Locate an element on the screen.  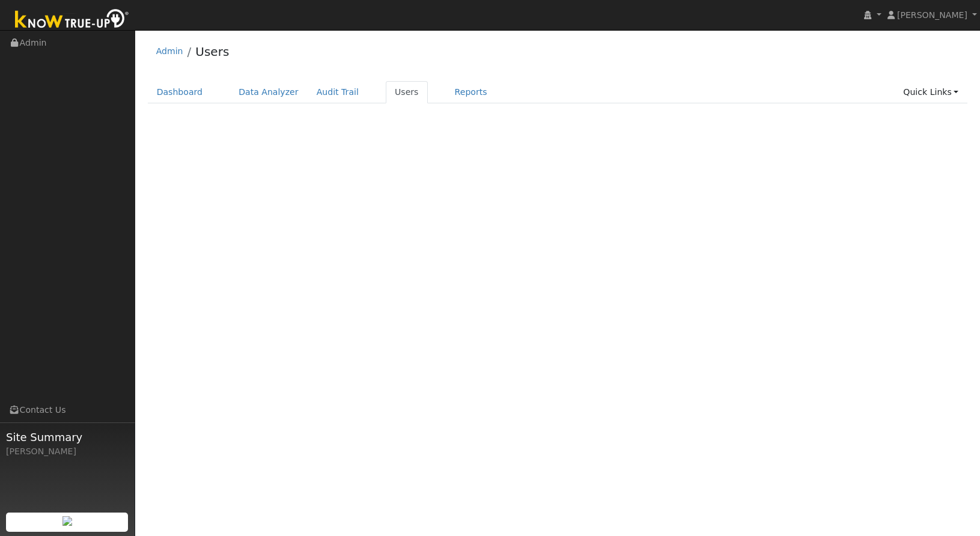
span: Site Summary is located at coordinates (67, 437).